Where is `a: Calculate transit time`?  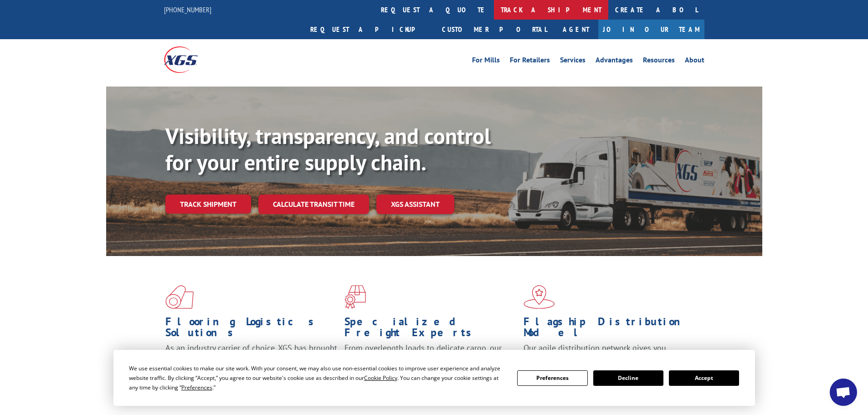 a: Calculate transit time is located at coordinates (313, 204).